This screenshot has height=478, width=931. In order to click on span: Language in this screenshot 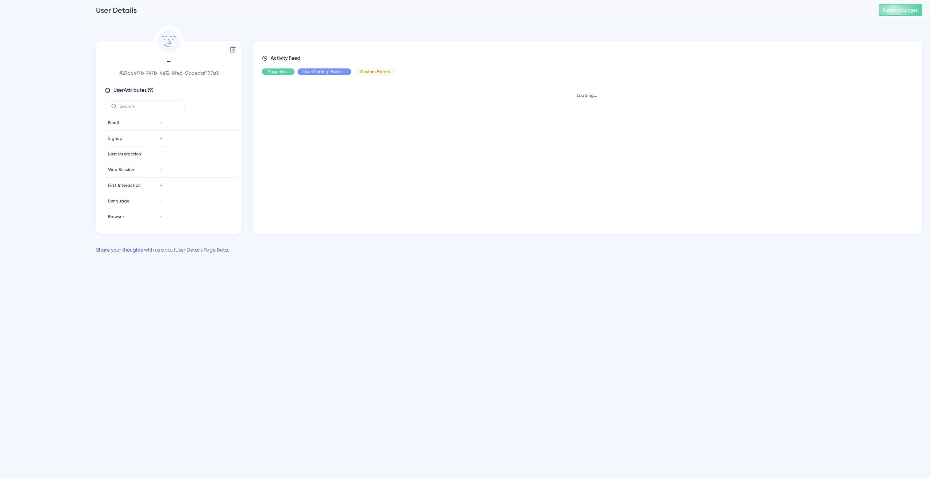, I will do `click(119, 201)`.